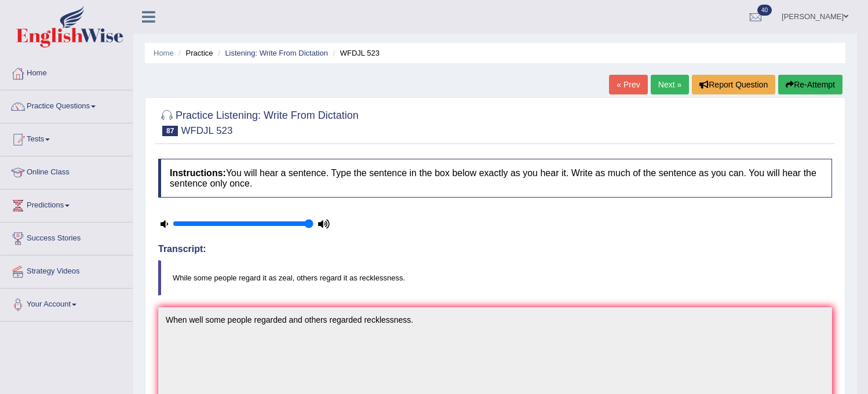 This screenshot has width=868, height=394. What do you see at coordinates (495, 178) in the screenshot?
I see `h4: You will hear a sentence. Type the sentence in the box below exactly as you hear it. Write as muc...` at bounding box center [495, 178].